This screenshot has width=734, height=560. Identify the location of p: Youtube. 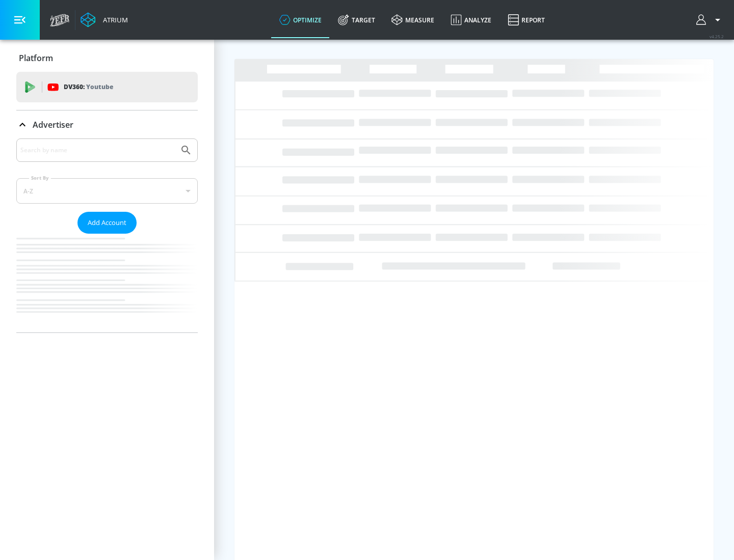
(99, 86).